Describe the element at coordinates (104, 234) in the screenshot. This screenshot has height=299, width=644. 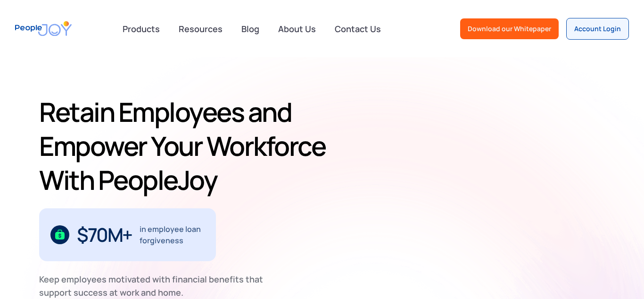
I see `div: $70M+` at that location.